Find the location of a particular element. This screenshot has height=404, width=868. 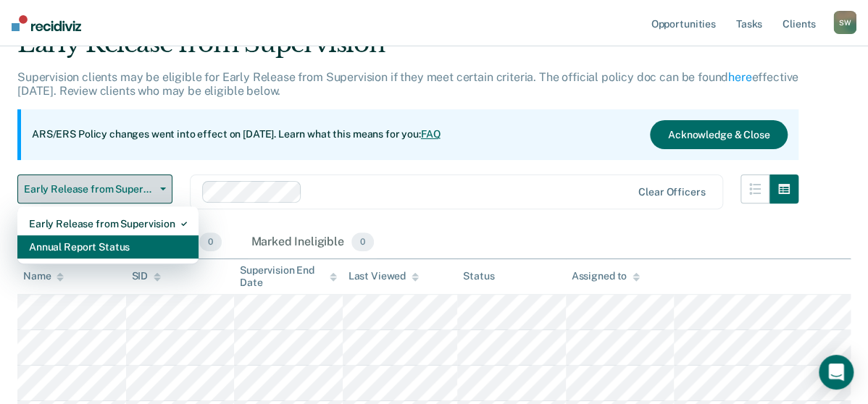

button: Acknowledge & Close is located at coordinates (719, 134).